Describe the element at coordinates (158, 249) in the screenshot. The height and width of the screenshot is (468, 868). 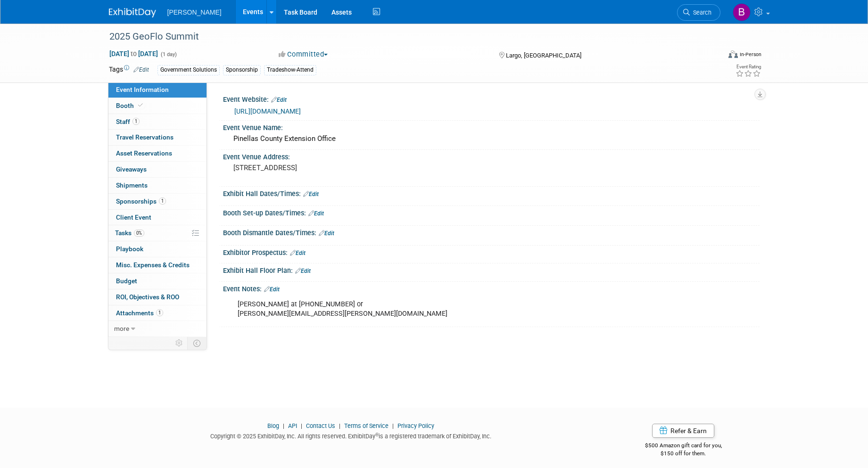
I see `a: Playbook` at that location.